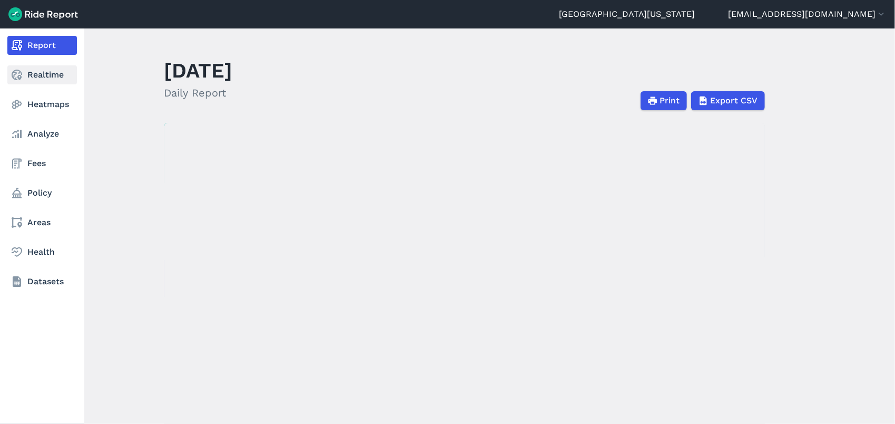 This screenshot has height=424, width=895. Describe the element at coordinates (728, 101) in the screenshot. I see `button: Export CSV` at that location.